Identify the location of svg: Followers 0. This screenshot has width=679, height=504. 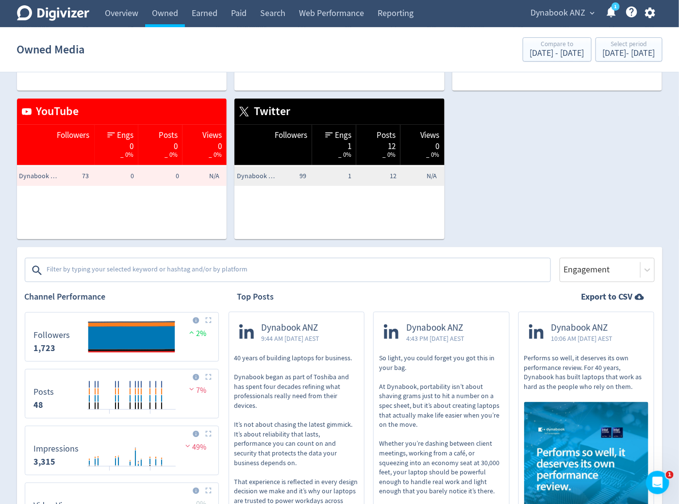
(122, 337).